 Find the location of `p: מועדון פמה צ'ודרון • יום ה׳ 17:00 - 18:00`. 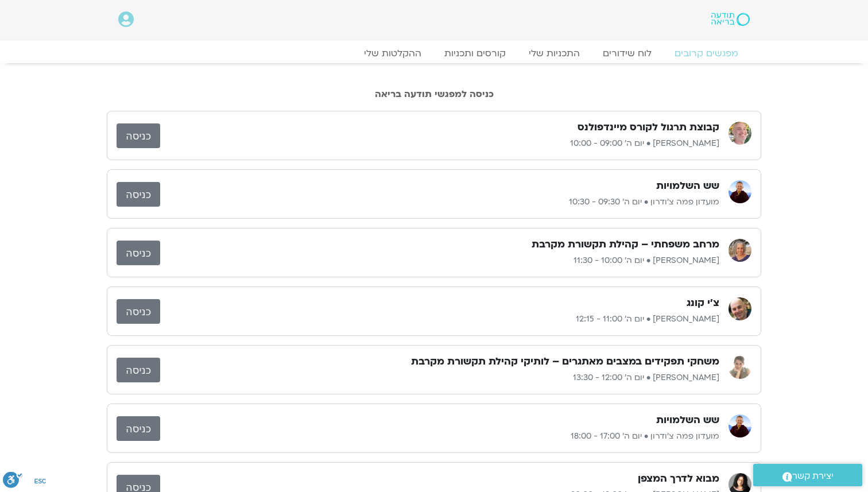

p: מועדון פמה צ'ודרון • יום ה׳ 17:00 - 18:00 is located at coordinates (440, 437).